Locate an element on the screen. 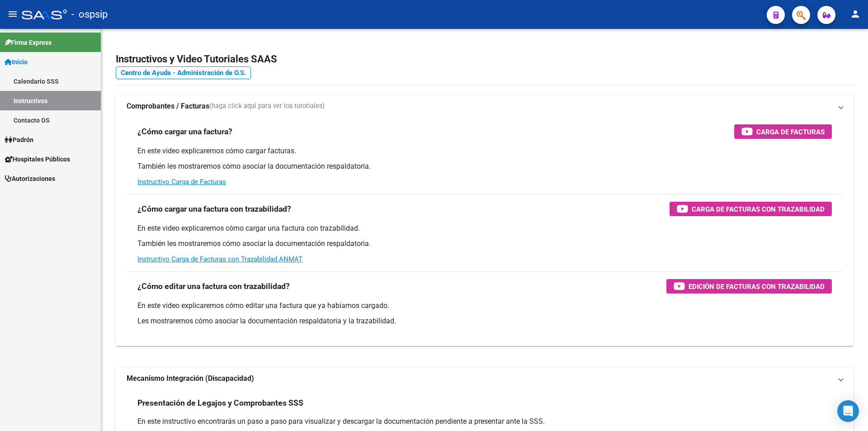 This screenshot has height=431, width=868. a: Instructivo Carga de Facturas is located at coordinates (181, 181).